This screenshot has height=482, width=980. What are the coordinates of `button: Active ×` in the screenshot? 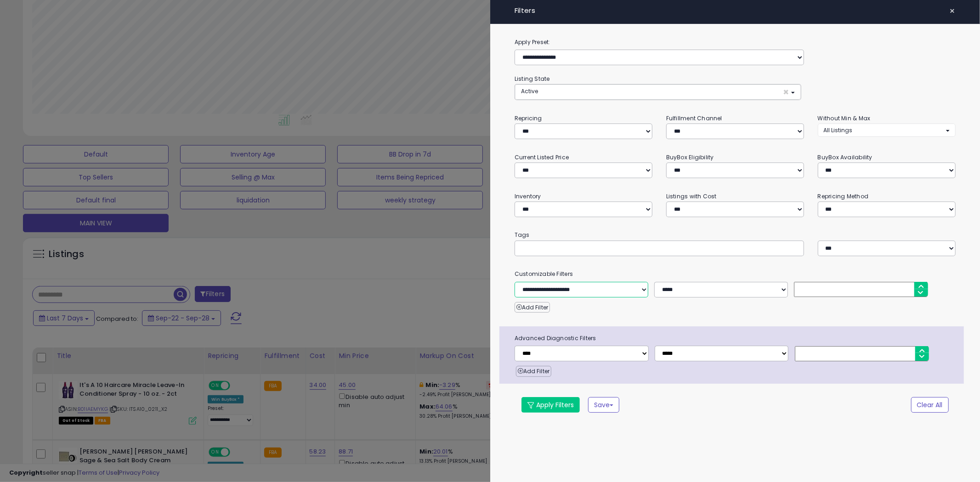 It's located at (657, 92).